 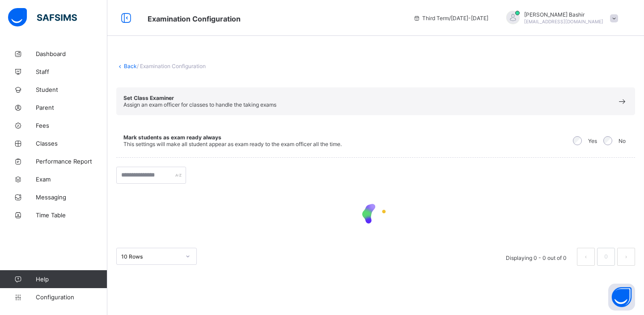 I want to click on span: Student, so click(x=71, y=89).